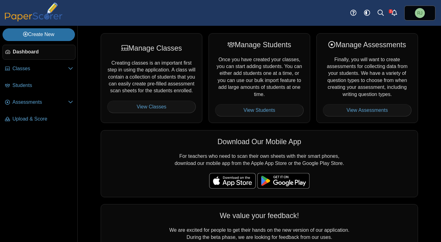  Describe the element at coordinates (43, 52) in the screenshot. I see `span: Dashboard` at that location.